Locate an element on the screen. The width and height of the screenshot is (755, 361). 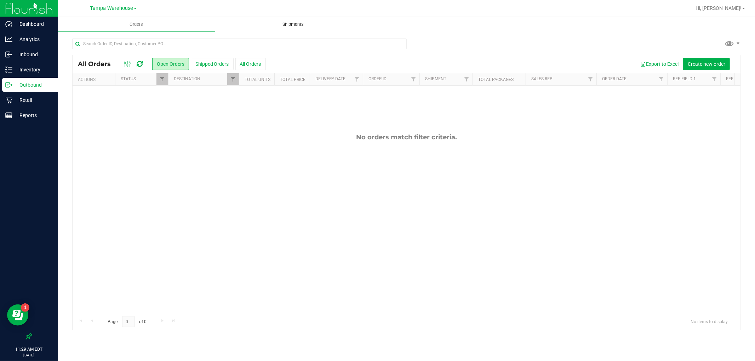
button: All Orders is located at coordinates (251, 64).